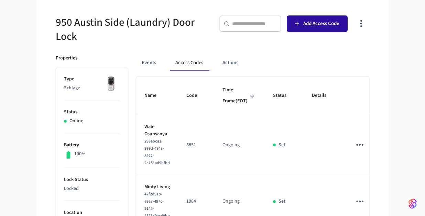 The image size is (425, 216). What do you see at coordinates (92, 145) in the screenshot?
I see `p: Battery` at bounding box center [92, 145].